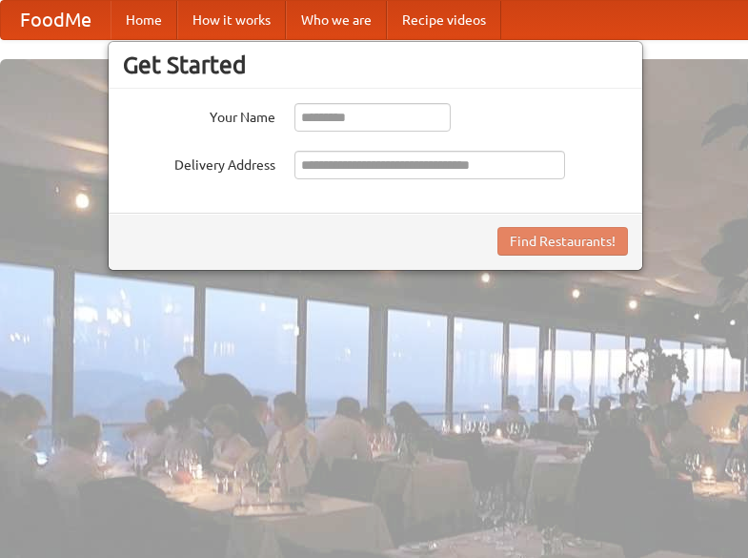 The width and height of the screenshot is (748, 558). What do you see at coordinates (444, 20) in the screenshot?
I see `a: Recipe videos` at bounding box center [444, 20].